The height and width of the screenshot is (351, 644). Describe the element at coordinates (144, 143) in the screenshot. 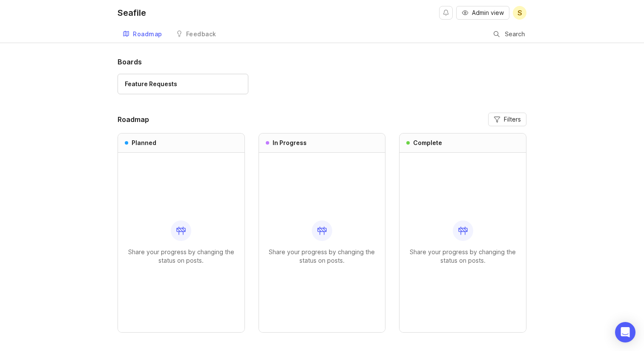

I see `h3: Planned` at that location.